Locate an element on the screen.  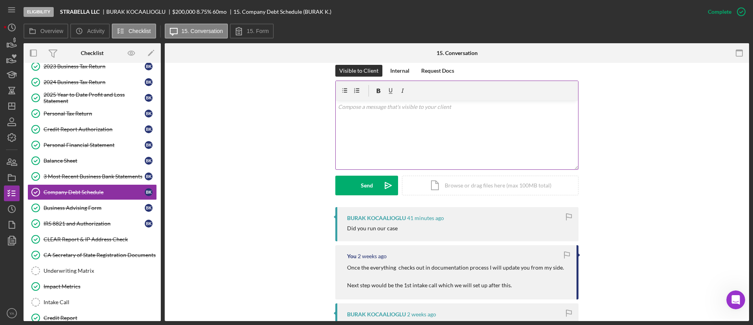
div: Did you run our case is located at coordinates (372, 228).